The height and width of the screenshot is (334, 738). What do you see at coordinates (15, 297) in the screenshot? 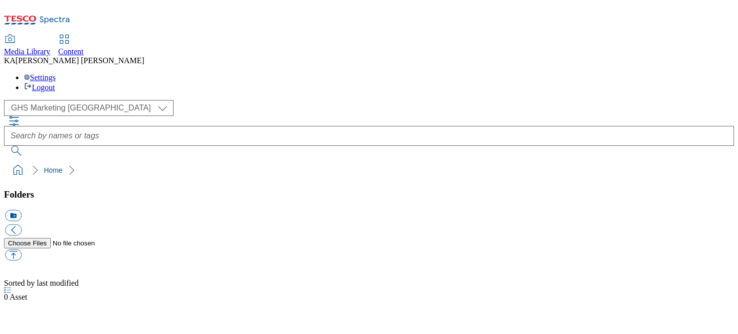
I see `span: Asset` at bounding box center [15, 297].